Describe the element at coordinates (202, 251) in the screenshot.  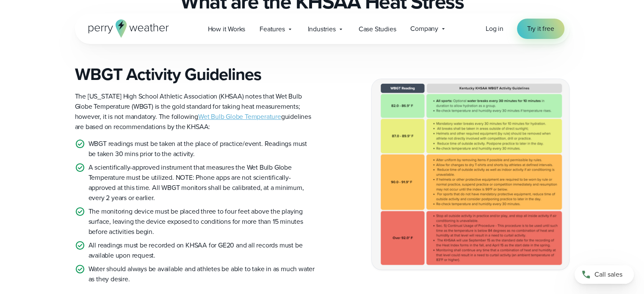
I see `p: All readings must be recorded on KHSAA for GE20 and all records must be available upon request.` at that location.